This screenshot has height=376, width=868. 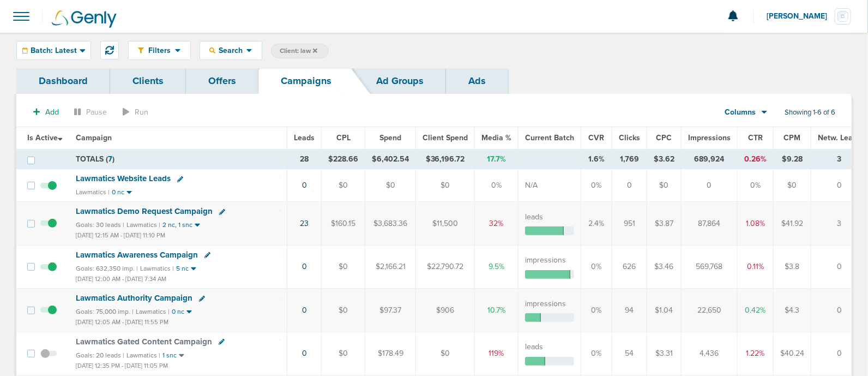 I want to click on small: Goals: 20 leads |, so click(x=100, y=355).